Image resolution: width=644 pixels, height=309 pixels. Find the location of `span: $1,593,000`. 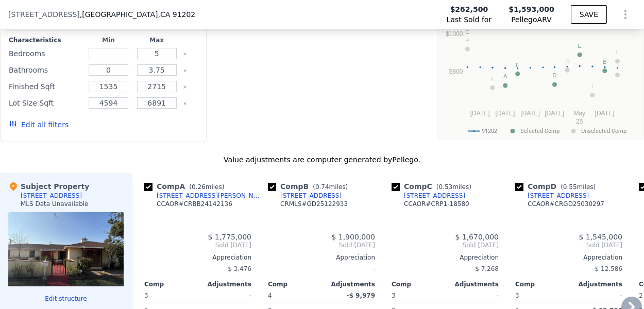

span: $1,593,000 is located at coordinates (531, 9).